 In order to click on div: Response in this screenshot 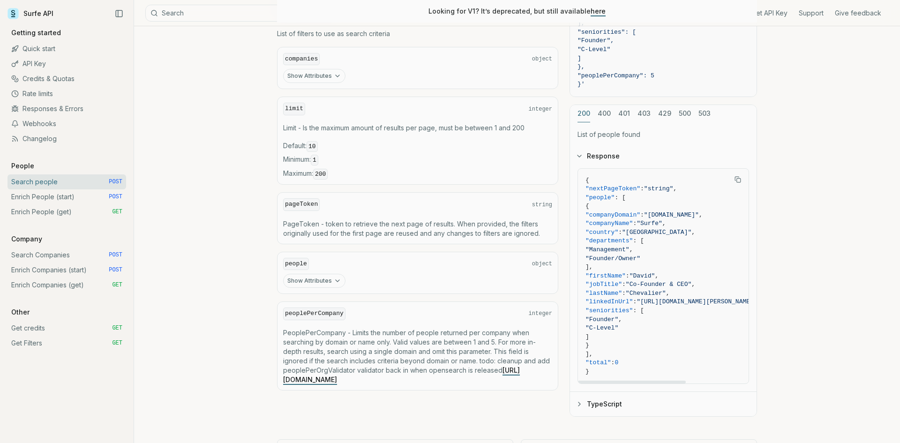, I will do `click(664, 280)`.